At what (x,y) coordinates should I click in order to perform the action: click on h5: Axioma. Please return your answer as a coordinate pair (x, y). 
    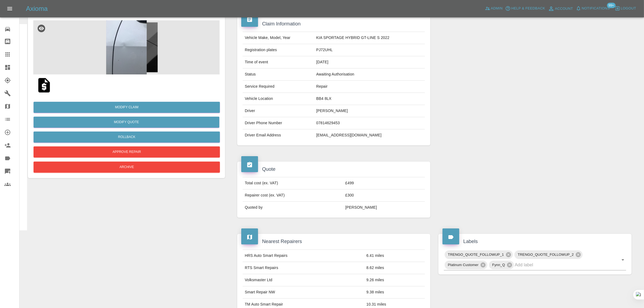
    Looking at the image, I should click on (37, 9).